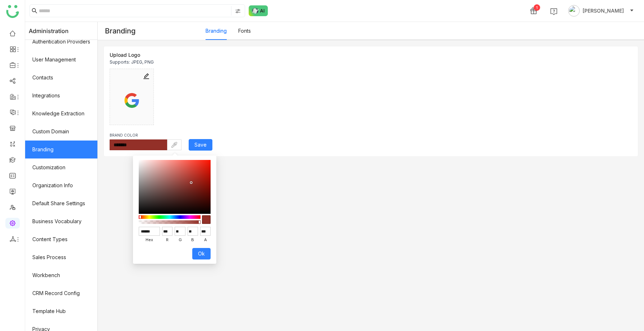  What do you see at coordinates (61, 275) in the screenshot?
I see `a: Workbench` at bounding box center [61, 275].